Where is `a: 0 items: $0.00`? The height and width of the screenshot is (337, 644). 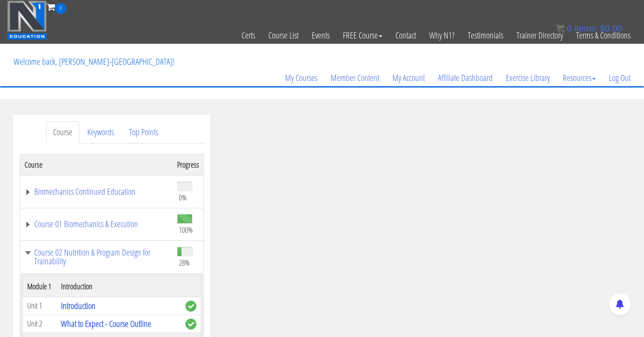 a: 0 items: $0.00 is located at coordinates (589, 29).